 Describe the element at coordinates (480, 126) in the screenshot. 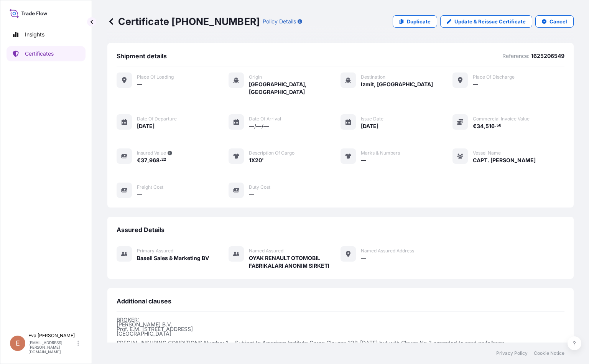

I see `span: 34` at that location.